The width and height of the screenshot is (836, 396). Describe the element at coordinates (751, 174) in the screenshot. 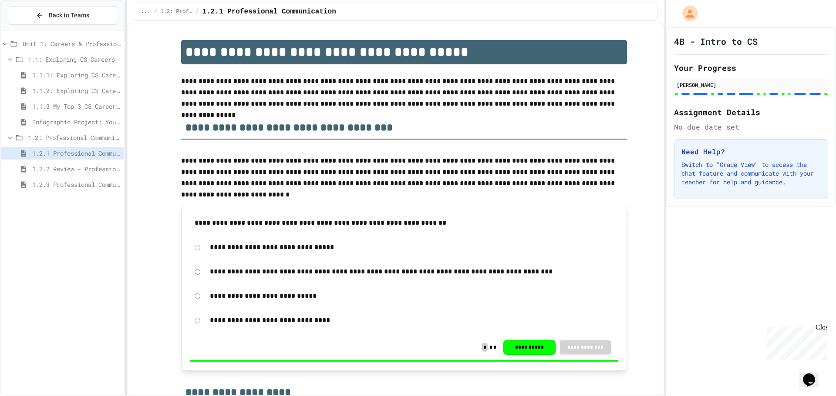

I see `p: Switch to "Grade View" to access the chat feature and communicate with your teacher for help and ...` at that location.